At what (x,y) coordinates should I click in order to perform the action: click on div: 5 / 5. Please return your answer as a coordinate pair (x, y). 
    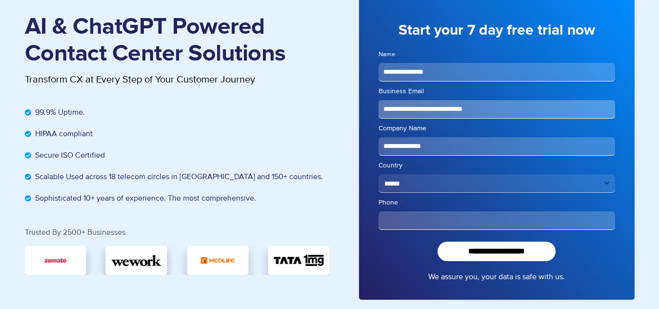
    Looking at the image, I should click on (218, 260).